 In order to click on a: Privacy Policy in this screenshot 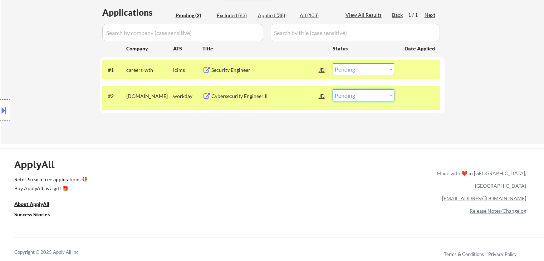, I will do `click(502, 254)`.